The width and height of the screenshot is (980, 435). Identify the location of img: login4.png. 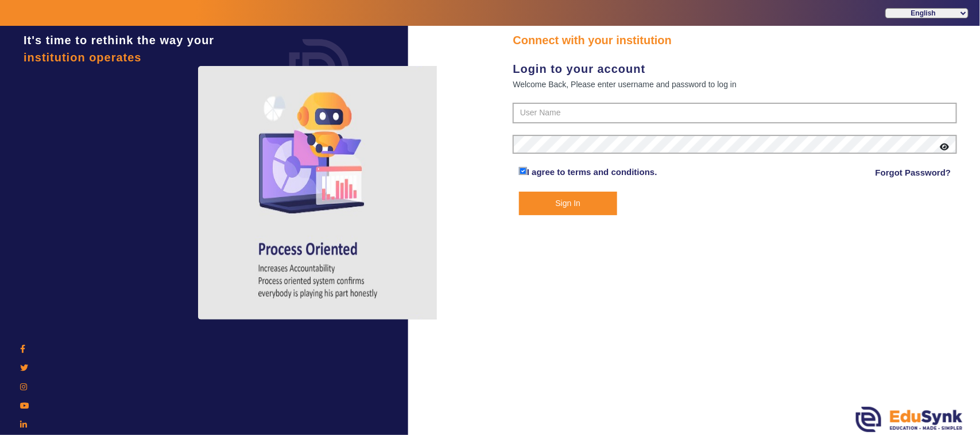
(319, 193).